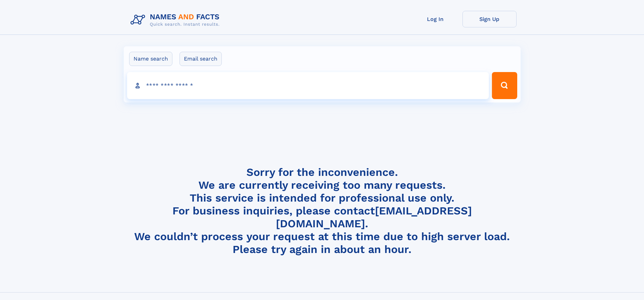  I want to click on h4: Sorry for the inconvenience. We are currently receiving too many requests. This service is intend..., so click(322, 211).